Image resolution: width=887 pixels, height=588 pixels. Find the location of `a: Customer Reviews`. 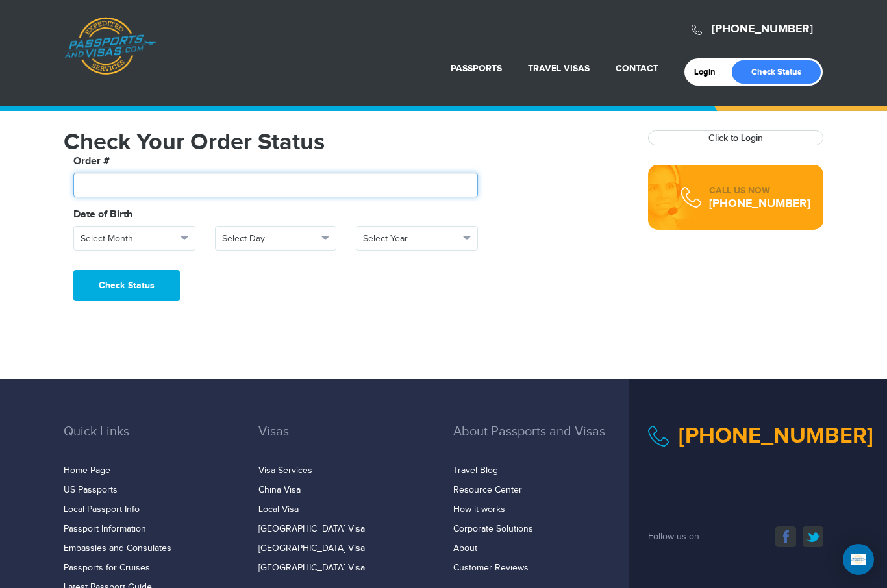

a: Customer Reviews is located at coordinates (491, 568).